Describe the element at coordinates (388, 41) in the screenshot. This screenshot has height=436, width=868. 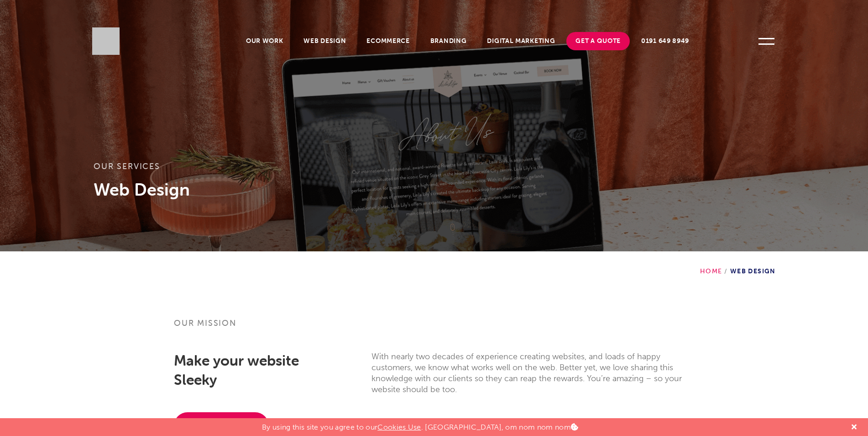
I see `a: Ecommerce` at that location.